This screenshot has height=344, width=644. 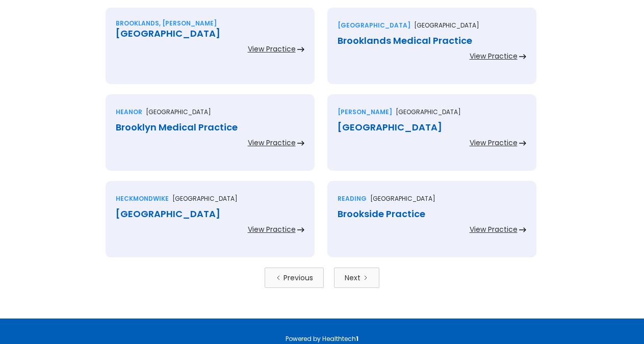 What do you see at coordinates (322, 278) in the screenshot?
I see `div: List` at bounding box center [322, 278].